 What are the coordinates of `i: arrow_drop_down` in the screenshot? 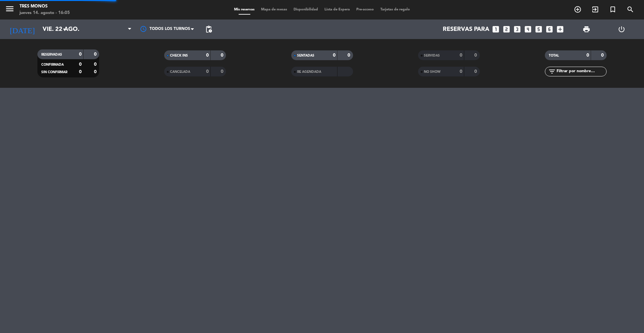 It's located at (64, 29).